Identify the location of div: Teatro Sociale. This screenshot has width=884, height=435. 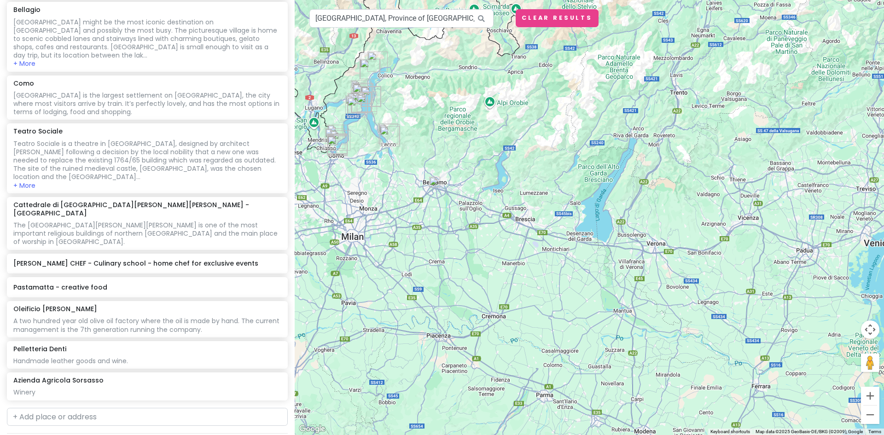
(338, 144).